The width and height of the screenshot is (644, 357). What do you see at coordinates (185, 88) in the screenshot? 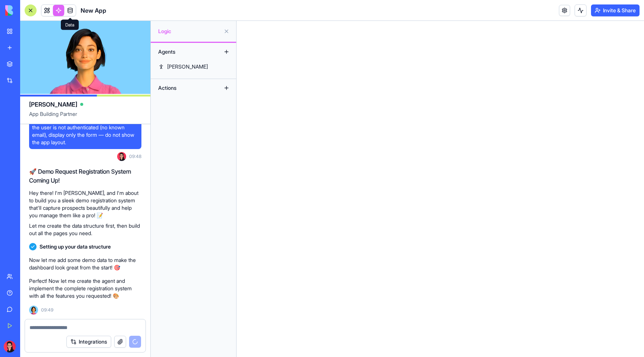
I see `div: Actions` at bounding box center [185, 88].